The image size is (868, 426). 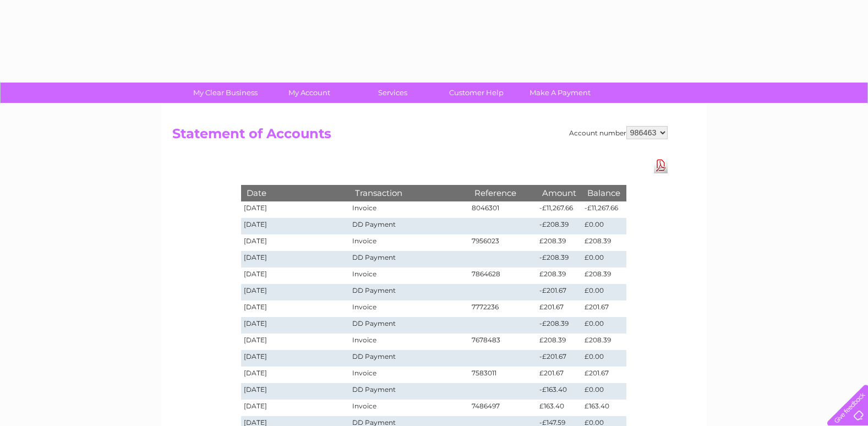 What do you see at coordinates (503, 408) in the screenshot?
I see `td: 7486497` at bounding box center [503, 408].